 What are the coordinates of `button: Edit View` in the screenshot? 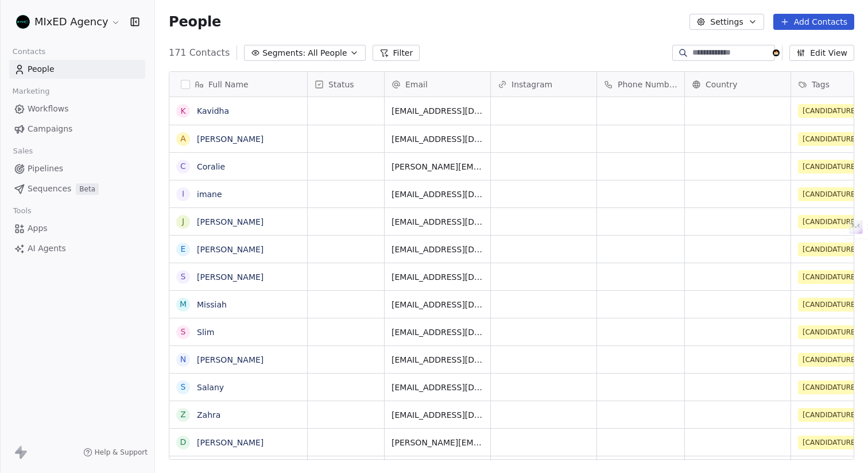 It's located at (821, 52).